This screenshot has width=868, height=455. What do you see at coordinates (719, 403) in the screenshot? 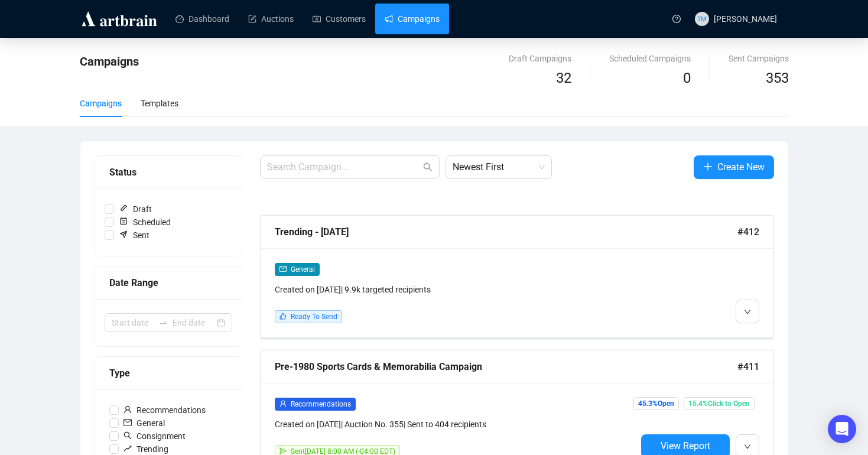
I see `span: 15.4% Click to Open` at bounding box center [719, 403].